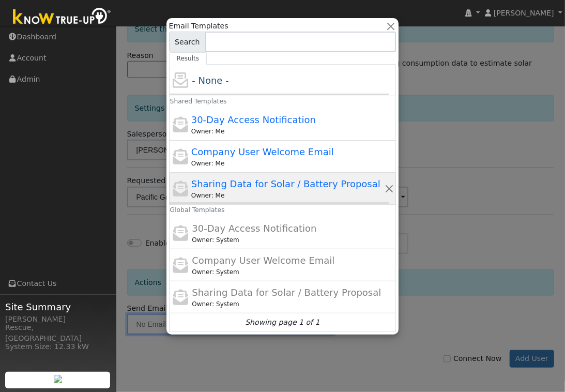 The image size is (565, 392). Describe the element at coordinates (199, 26) in the screenshot. I see `span: Email Templates` at that location.